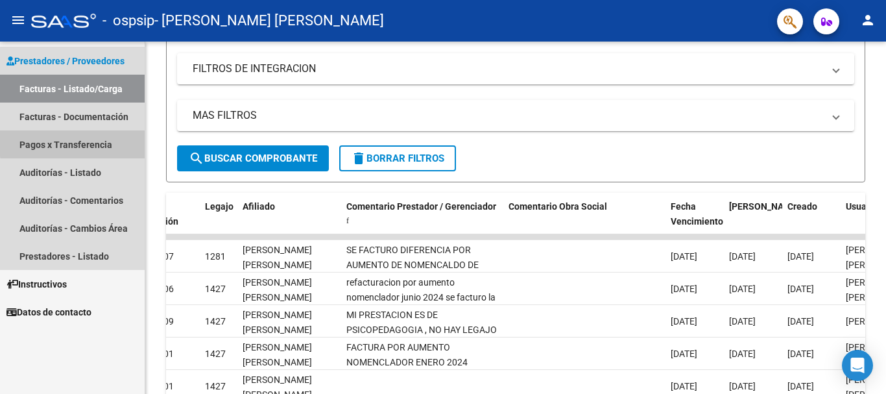  I want to click on datatable-header-cell: Comentario Obra Social, so click(584, 221).